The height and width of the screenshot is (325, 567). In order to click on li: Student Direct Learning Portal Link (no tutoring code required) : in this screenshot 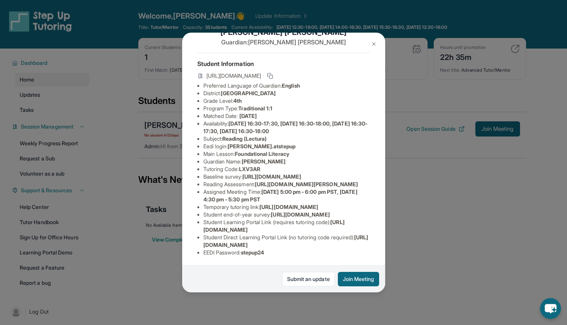, I will do `click(287, 241)`.